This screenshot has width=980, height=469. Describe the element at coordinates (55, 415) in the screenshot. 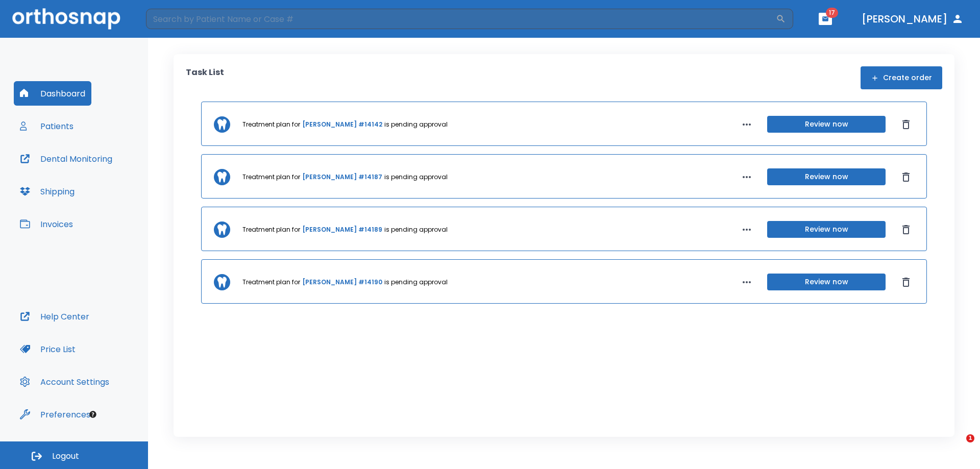

I see `button: Preferences` at that location.